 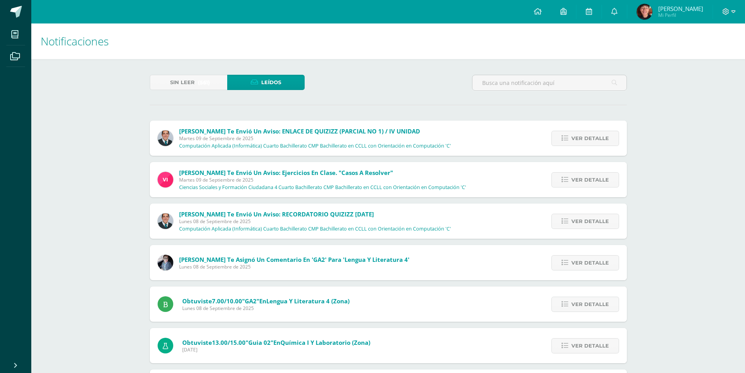 I want to click on span: Química I y Laboratorio (Zona), so click(x=325, y=342).